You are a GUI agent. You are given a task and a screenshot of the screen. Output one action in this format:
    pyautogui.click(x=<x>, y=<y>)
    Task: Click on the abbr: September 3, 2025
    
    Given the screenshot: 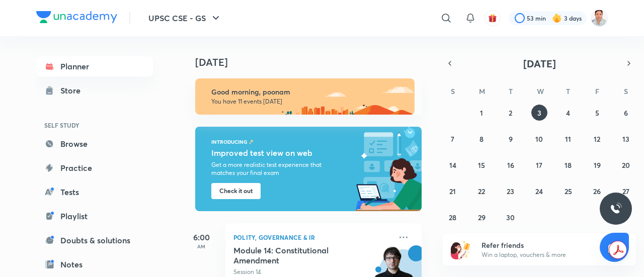 What is the action you would take?
    pyautogui.click(x=540, y=113)
    